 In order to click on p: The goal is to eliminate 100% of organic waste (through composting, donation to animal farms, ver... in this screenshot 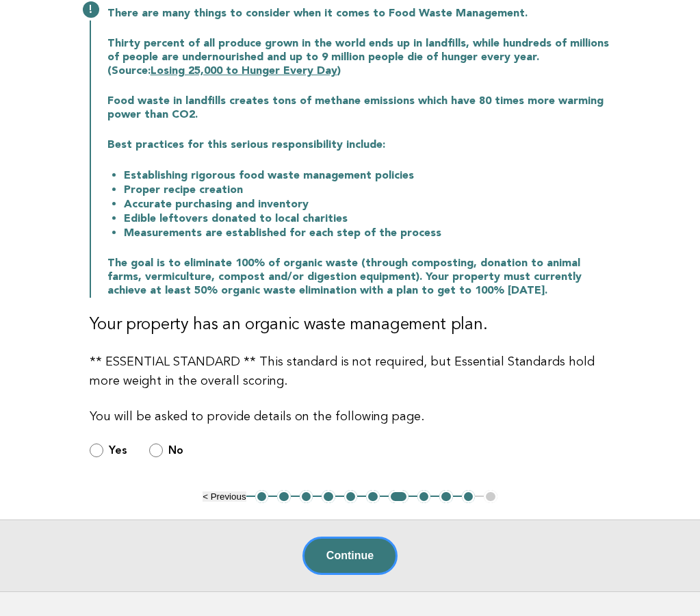, I will do `click(359, 278)`.